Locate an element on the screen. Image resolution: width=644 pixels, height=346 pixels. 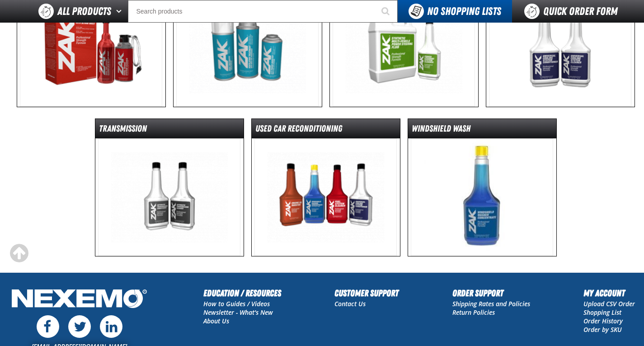
h2: Education / Resources is located at coordinates (242, 293).